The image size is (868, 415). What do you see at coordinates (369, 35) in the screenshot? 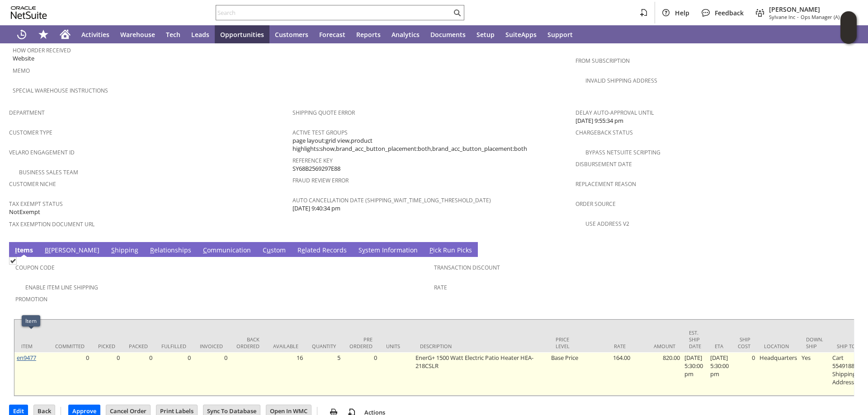
I see `a: Reports` at bounding box center [369, 35].